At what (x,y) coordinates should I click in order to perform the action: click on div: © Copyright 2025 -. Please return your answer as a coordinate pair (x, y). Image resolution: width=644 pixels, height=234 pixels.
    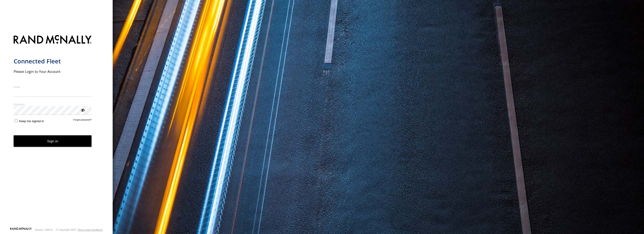
    Looking at the image, I should click on (79, 230).